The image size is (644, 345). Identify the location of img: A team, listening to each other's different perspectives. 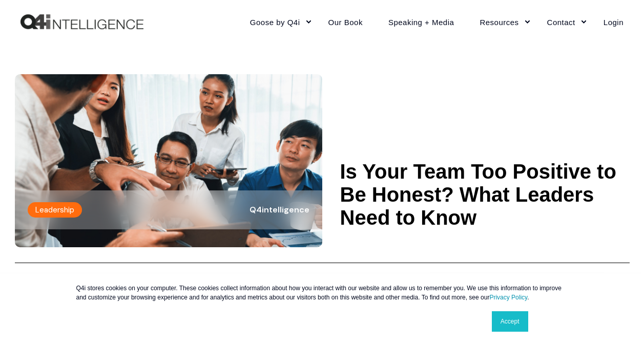
(168, 161).